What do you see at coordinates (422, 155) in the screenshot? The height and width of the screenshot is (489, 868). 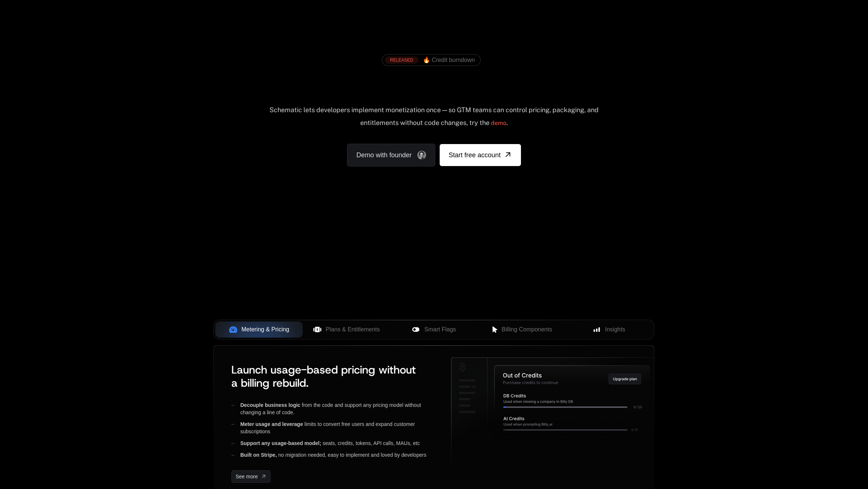 I see `img: Founder` at bounding box center [422, 155].